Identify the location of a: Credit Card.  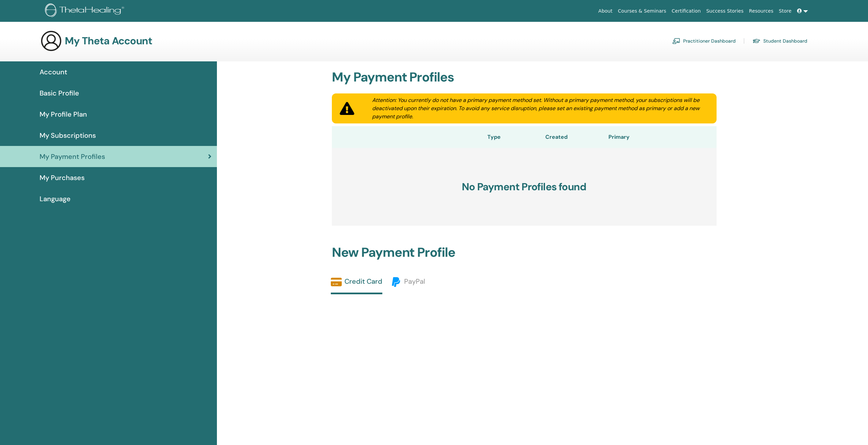
(357, 286).